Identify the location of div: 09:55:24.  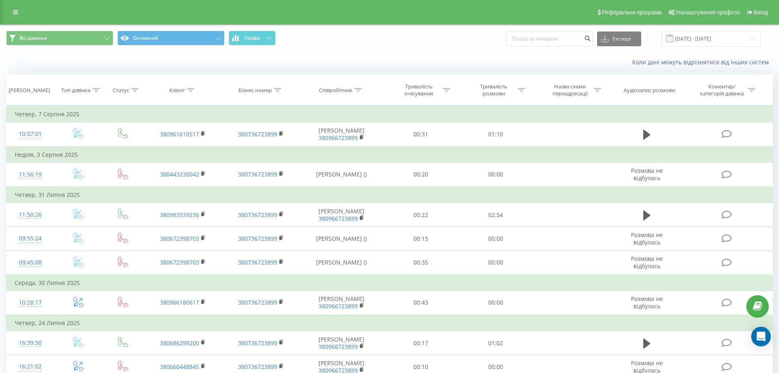
(30, 238).